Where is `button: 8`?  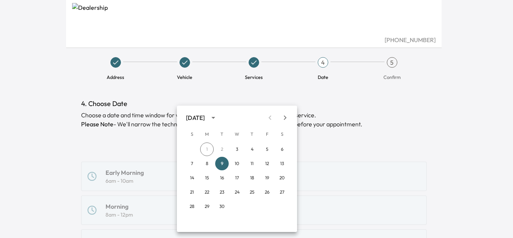
button: 8 is located at coordinates (207, 163).